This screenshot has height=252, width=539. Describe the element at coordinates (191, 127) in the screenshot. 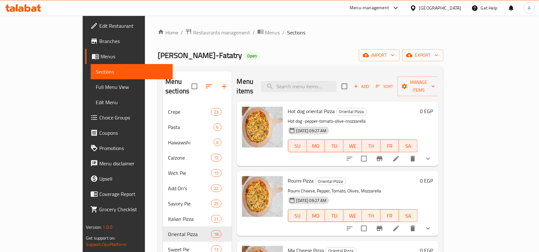

I see `span: Pasta` at that location.